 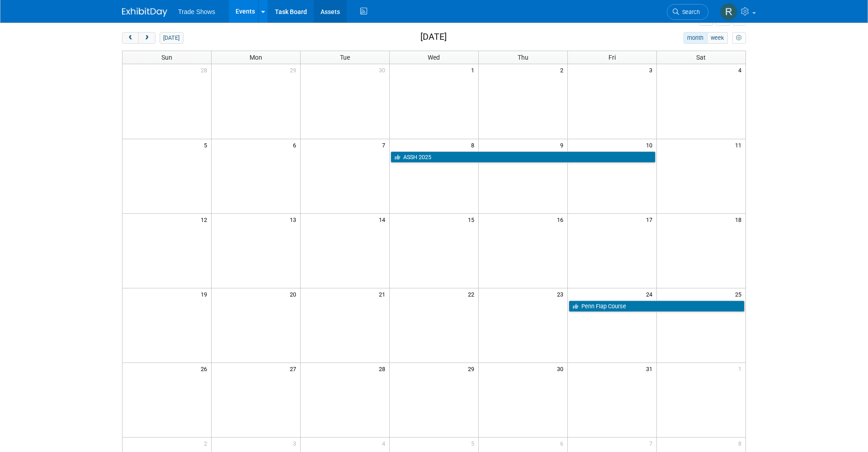 What do you see at coordinates (130, 38) in the screenshot?
I see `button: prev` at bounding box center [130, 38].